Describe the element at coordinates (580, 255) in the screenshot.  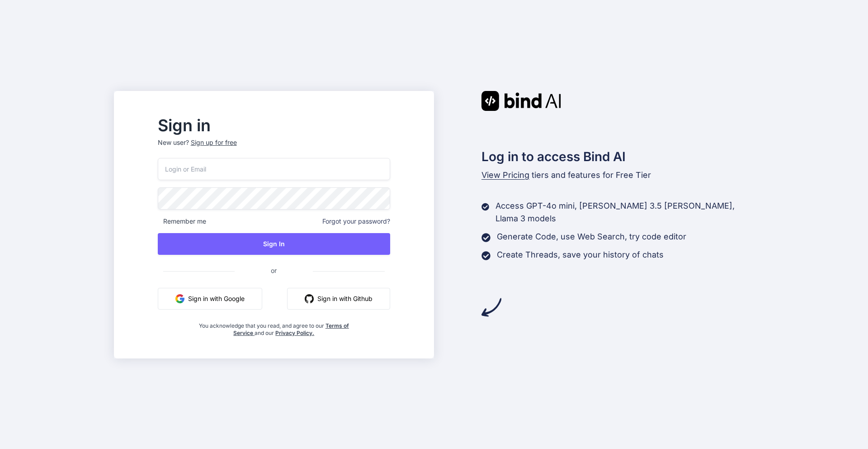
I see `p: Create Threads, save your history of chats` at that location.